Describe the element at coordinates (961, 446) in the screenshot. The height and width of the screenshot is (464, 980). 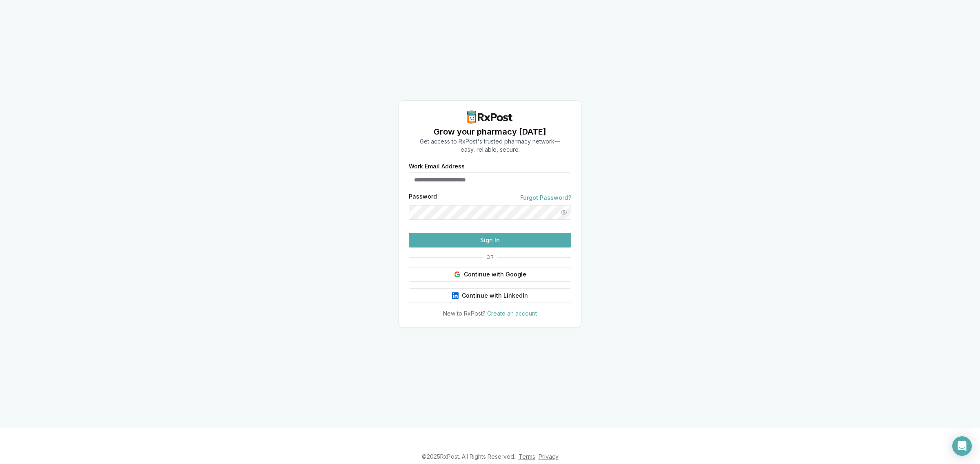
I see `div: Open Intercom Messenger` at that location.